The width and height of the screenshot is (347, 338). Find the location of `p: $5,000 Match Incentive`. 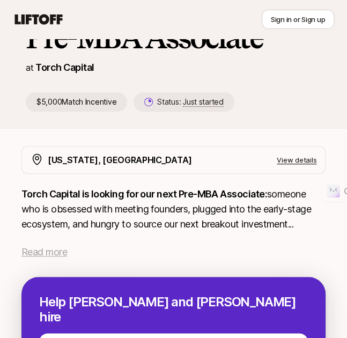

p: $5,000 Match Incentive is located at coordinates (76, 102).